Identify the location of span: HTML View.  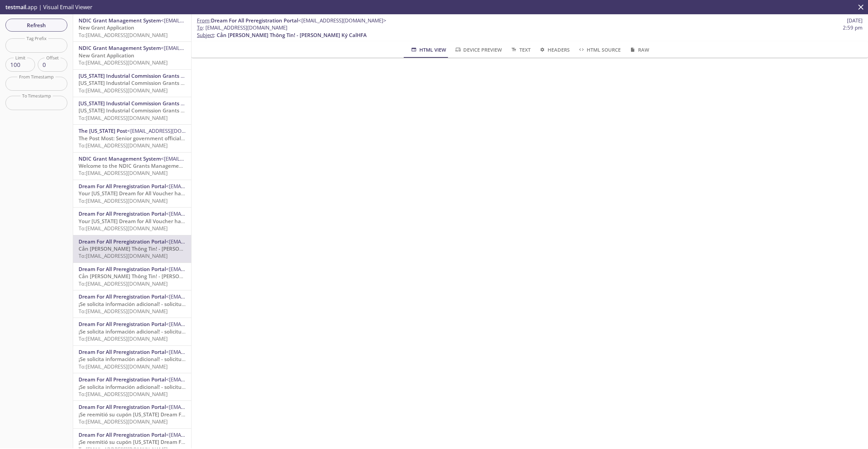
(427, 50).